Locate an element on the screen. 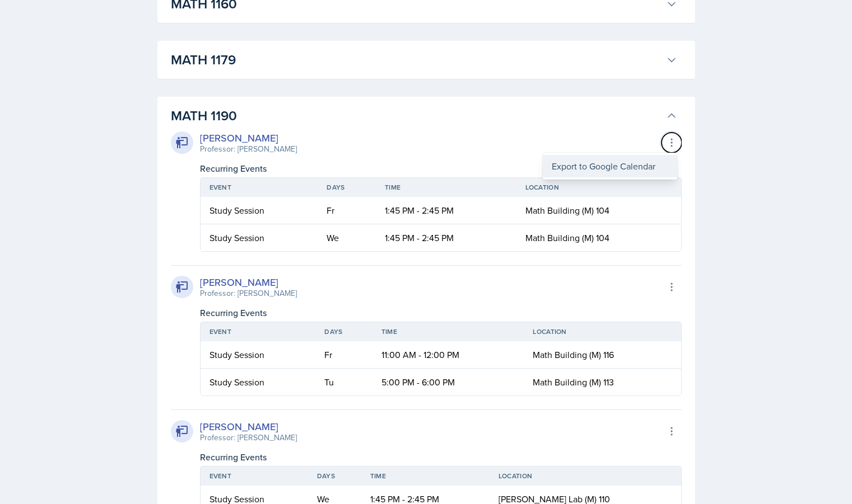 This screenshot has height=504, width=852. button: MATH 1179 is located at coordinates (424, 60).